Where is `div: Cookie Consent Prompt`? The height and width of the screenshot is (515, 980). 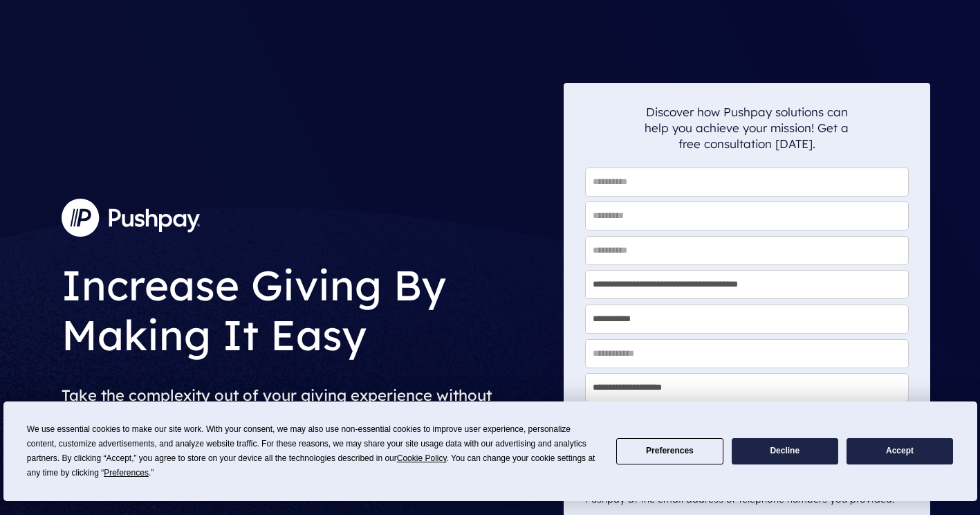
div: Cookie Consent Prompt is located at coordinates (490, 451).